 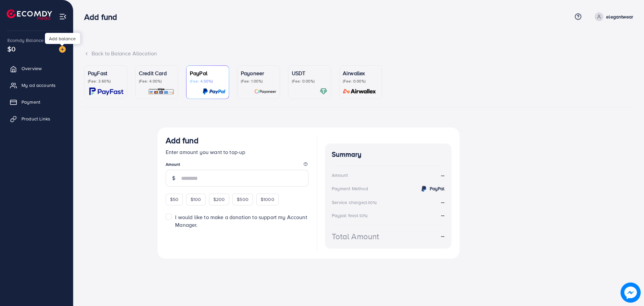 I want to click on a: elegantwear, so click(x=613, y=17).